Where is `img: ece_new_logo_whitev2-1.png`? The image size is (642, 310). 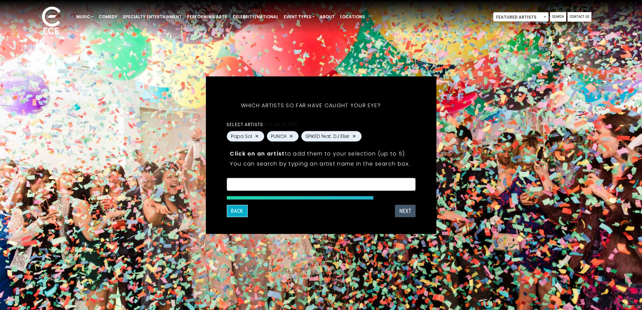
img: ece_new_logo_whitev2-1.png is located at coordinates (51, 21).